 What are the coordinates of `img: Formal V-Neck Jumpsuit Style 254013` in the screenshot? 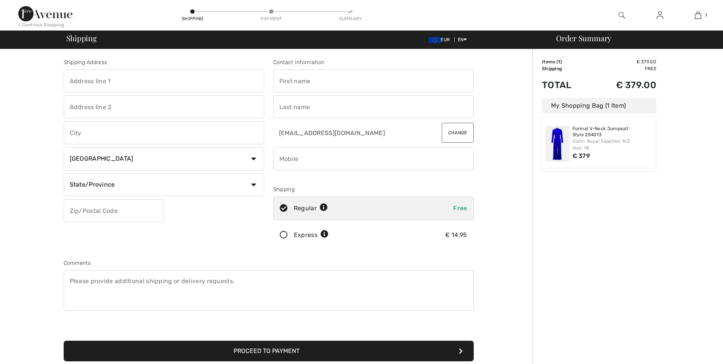 It's located at (557, 144).